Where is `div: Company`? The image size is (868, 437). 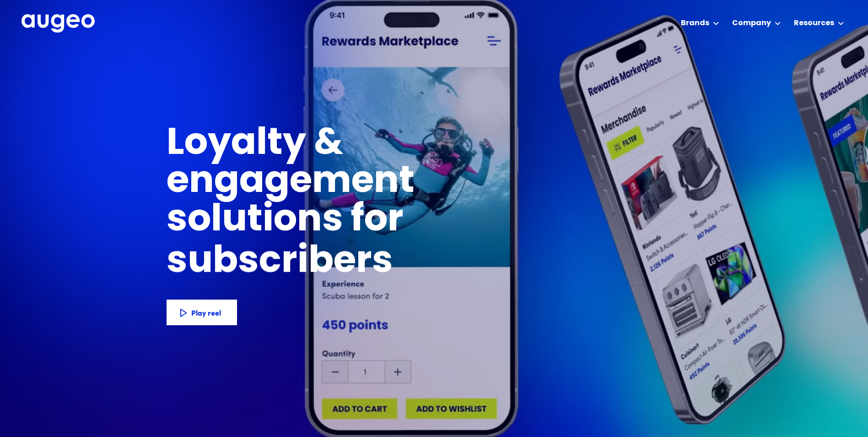 div: Company is located at coordinates (751, 24).